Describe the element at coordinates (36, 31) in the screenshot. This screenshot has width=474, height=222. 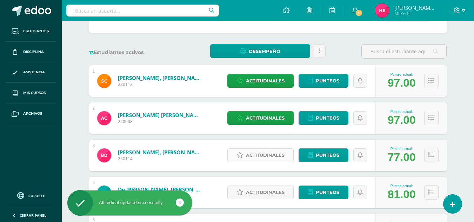
I see `span: Estudiantes` at that location.